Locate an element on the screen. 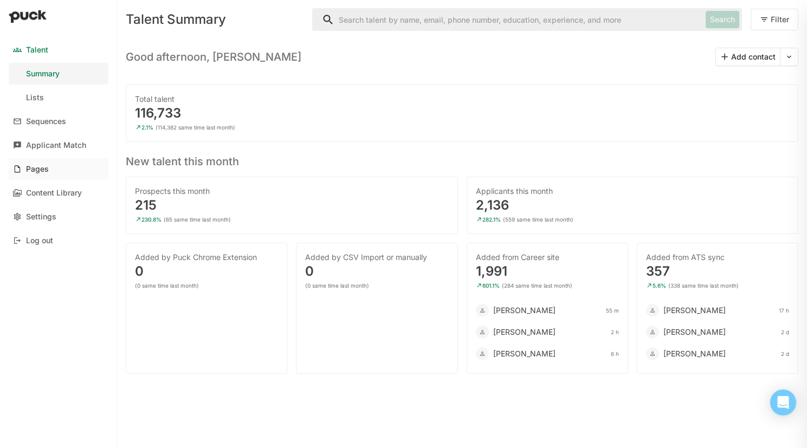  div: (559 same time last month) is located at coordinates (538, 220).